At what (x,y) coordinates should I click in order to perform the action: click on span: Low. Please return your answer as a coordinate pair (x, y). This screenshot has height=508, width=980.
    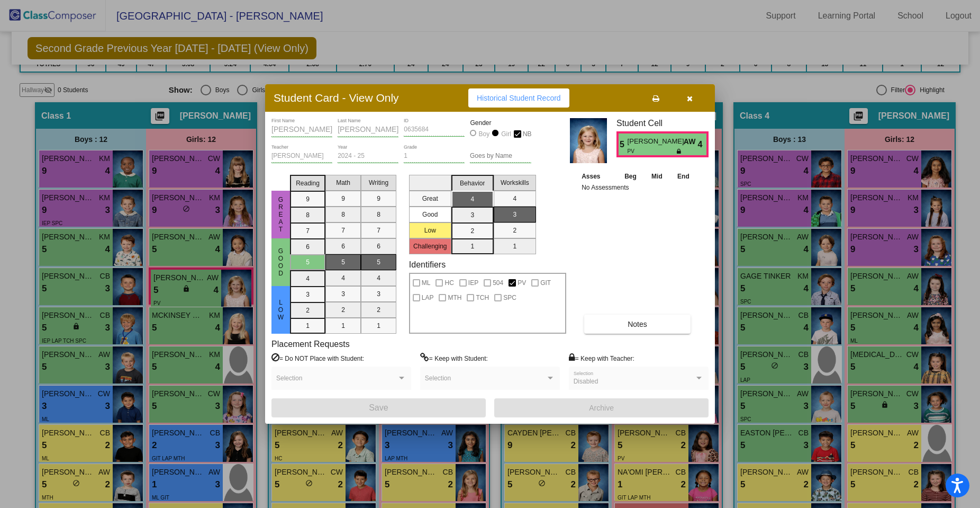
    Looking at the image, I should click on (281, 309).